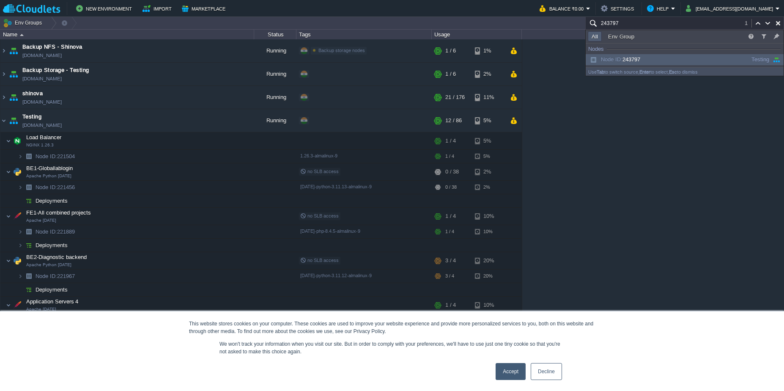  What do you see at coordinates (488, 97) in the screenshot?
I see `div: 11%` at bounding box center [488, 97].